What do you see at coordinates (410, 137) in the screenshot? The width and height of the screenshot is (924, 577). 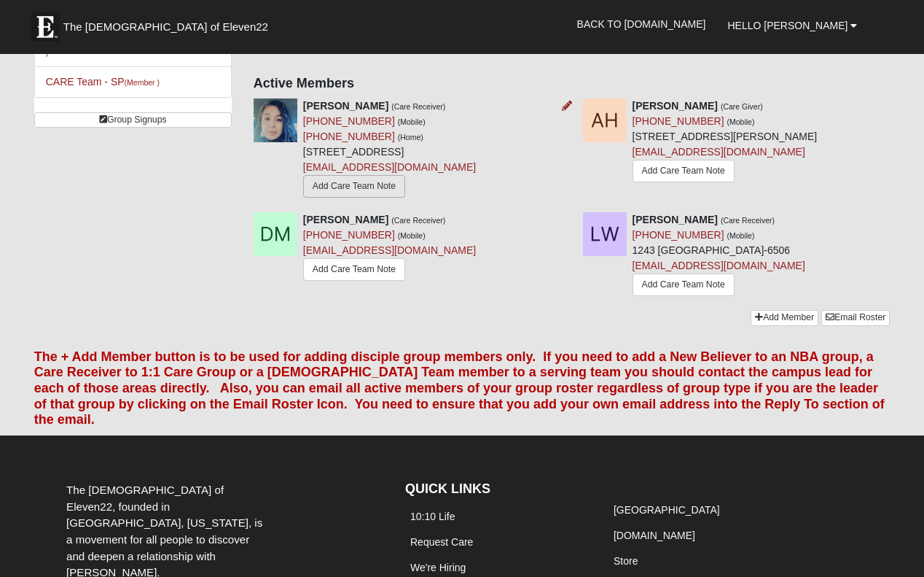 I see `small: (Home)` at bounding box center [410, 137].